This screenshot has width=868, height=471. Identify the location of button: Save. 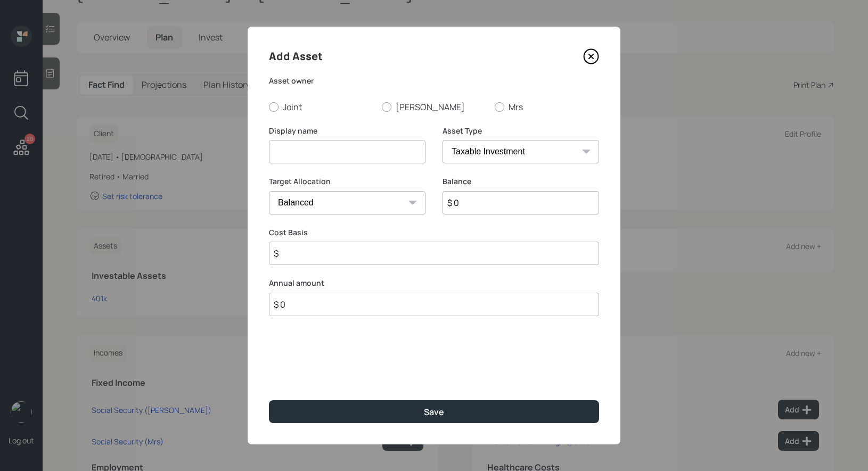
(434, 411).